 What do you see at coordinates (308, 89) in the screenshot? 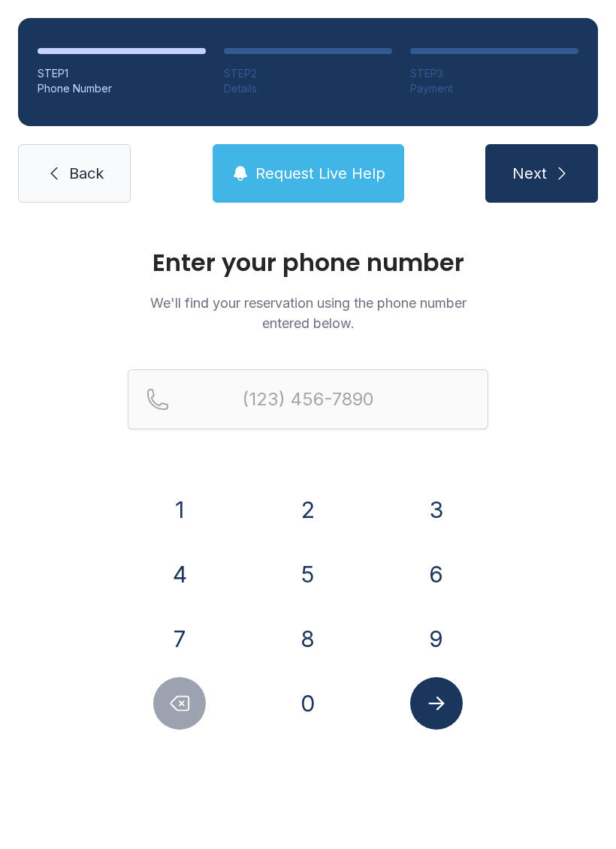
I see `div: Details` at bounding box center [308, 89].